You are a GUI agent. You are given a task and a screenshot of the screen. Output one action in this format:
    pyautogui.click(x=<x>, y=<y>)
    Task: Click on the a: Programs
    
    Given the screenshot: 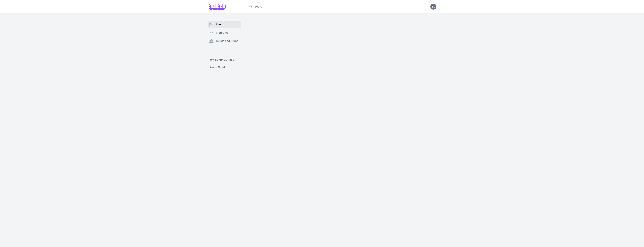 What is the action you would take?
    pyautogui.click(x=224, y=33)
    